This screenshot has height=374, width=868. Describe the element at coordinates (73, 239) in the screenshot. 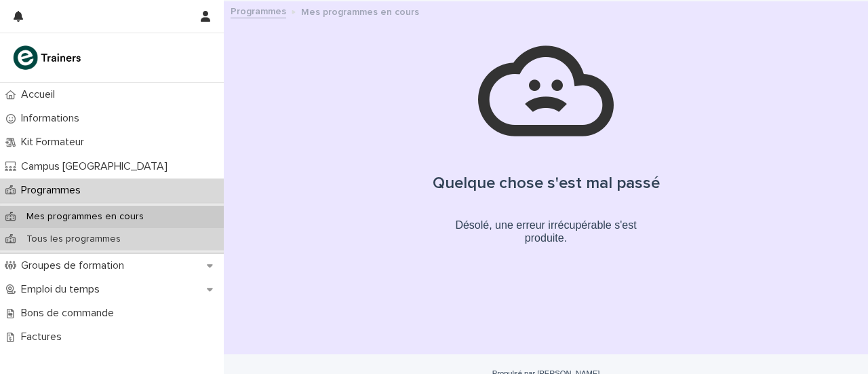

I see `font: Tous les programmes` at that location.